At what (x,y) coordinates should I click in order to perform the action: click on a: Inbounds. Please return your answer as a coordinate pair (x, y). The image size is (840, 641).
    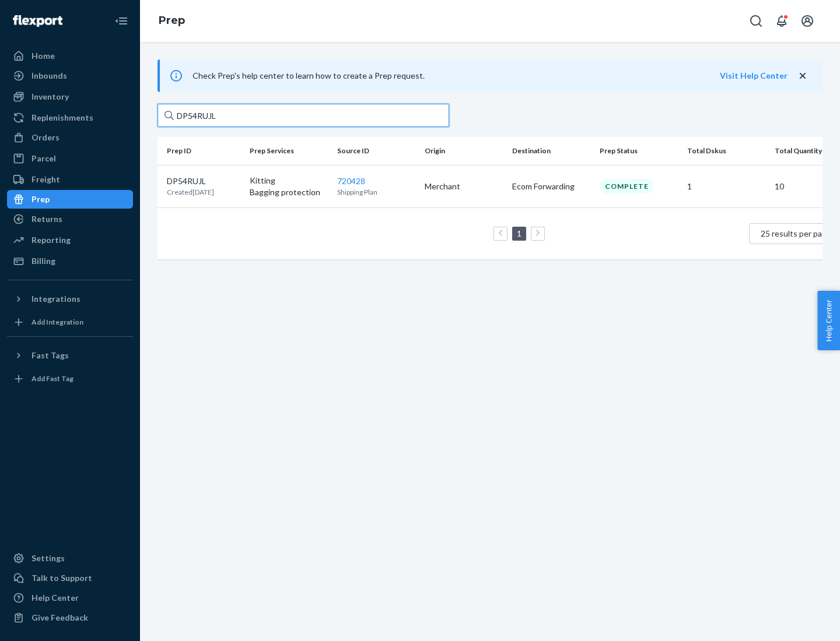
    Looking at the image, I should click on (70, 75).